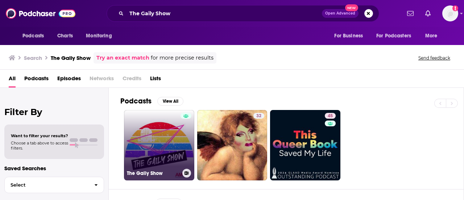 The height and width of the screenshot is (200, 464). Describe the element at coordinates (36, 80) in the screenshot. I see `a: Podcasts` at that location.